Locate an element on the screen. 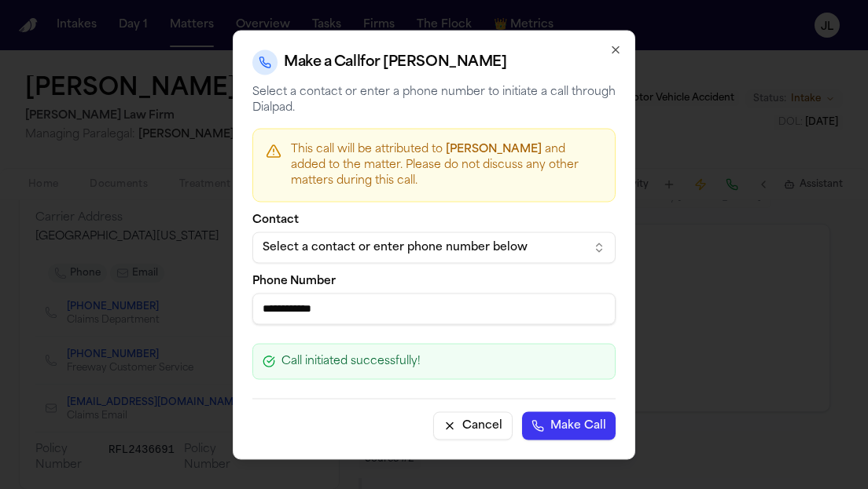 This screenshot has width=868, height=489. button: Make Call is located at coordinates (569, 426).